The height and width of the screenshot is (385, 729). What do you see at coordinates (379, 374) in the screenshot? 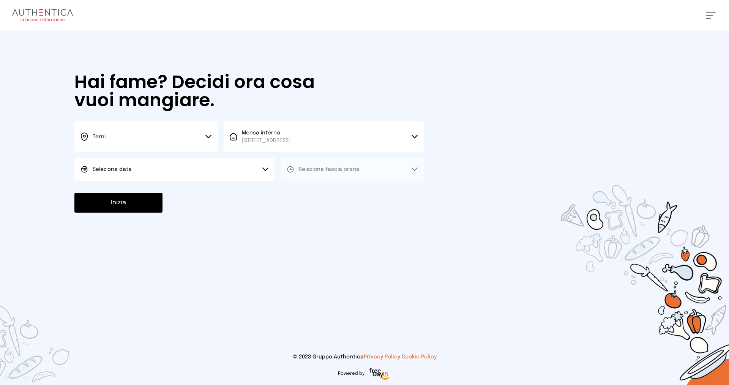
I see `img: logo-freeday.3e08031.png` at bounding box center [379, 374].